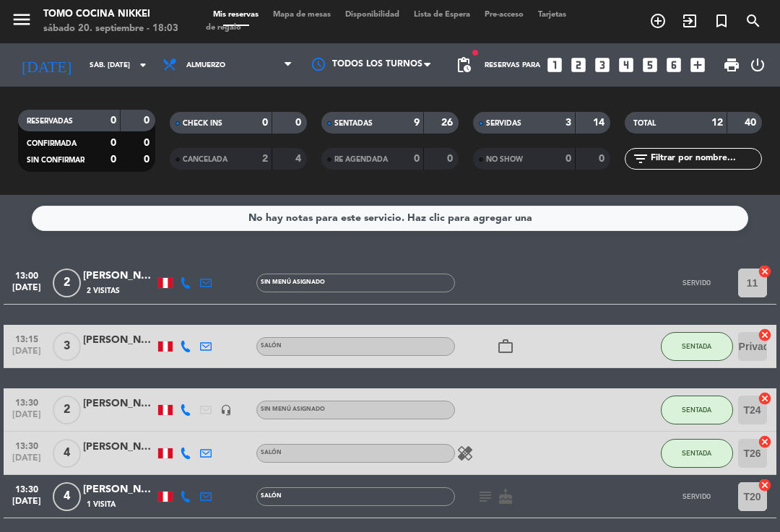  What do you see at coordinates (301, 14) in the screenshot?
I see `span: Mapa de mesas` at bounding box center [301, 14].